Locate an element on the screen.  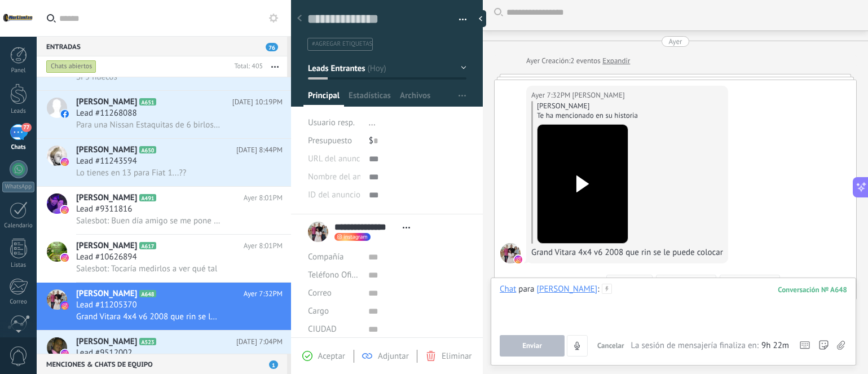
span: CIUDAD is located at coordinates (322, 329).